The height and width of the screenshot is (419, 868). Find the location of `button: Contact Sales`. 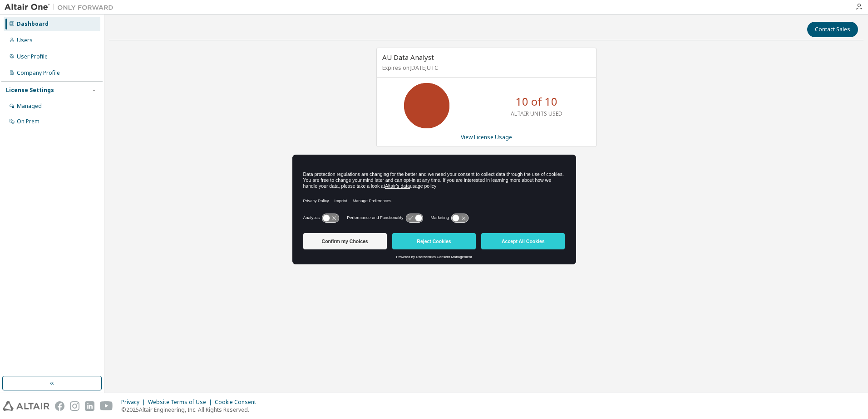

button: Contact Sales is located at coordinates (832, 29).